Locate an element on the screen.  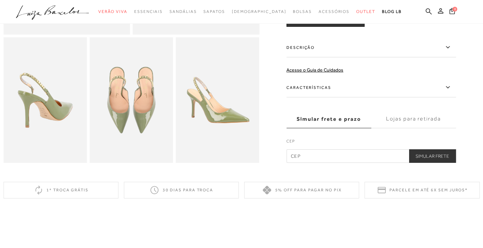
span: Acessórios is located at coordinates (334, 12).